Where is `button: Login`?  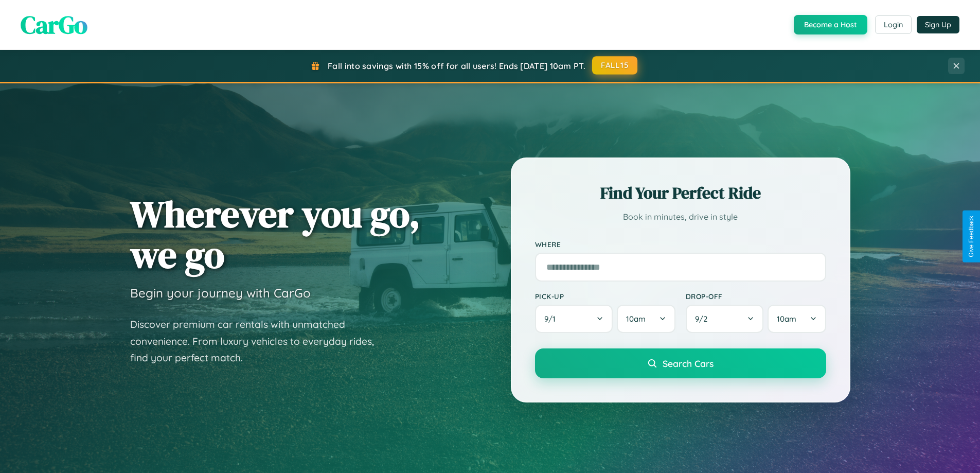 button: Login is located at coordinates (893, 24).